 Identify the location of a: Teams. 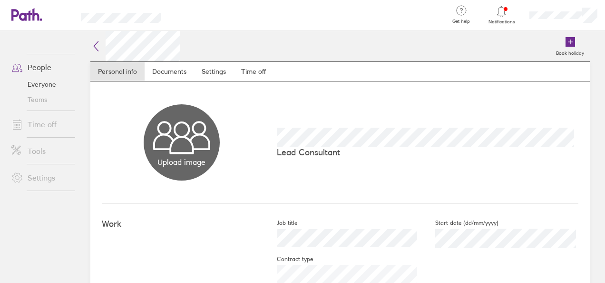
(42, 99).